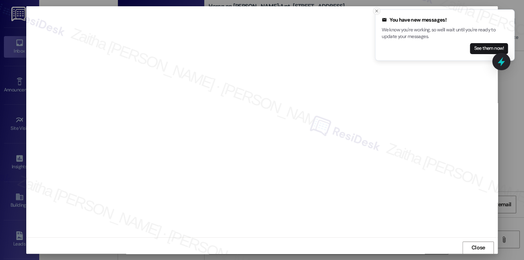 This screenshot has width=524, height=260. Describe the element at coordinates (478, 248) in the screenshot. I see `button: Close` at that location.